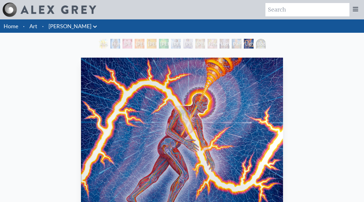 This screenshot has width=364, height=202. Describe the element at coordinates (307, 10) in the screenshot. I see `input: Search` at that location.